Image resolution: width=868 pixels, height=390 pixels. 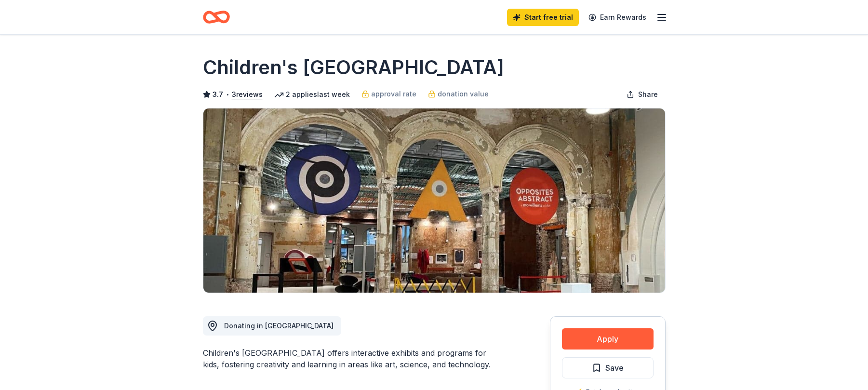 What do you see at coordinates (248, 94) in the screenshot?
I see `button: 3reviews` at bounding box center [248, 94].